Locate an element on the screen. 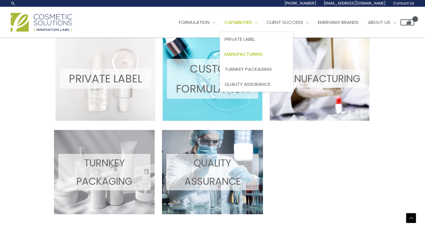 This screenshot has height=232, width=425. span: Turnkey Packaging is located at coordinates (248, 69).